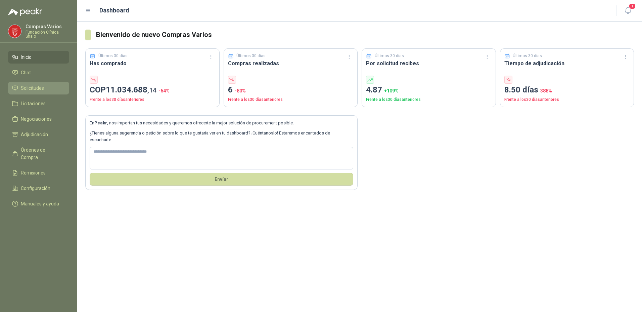  What do you see at coordinates (26, 57) in the screenshot?
I see `span: Inicio` at bounding box center [26, 57].